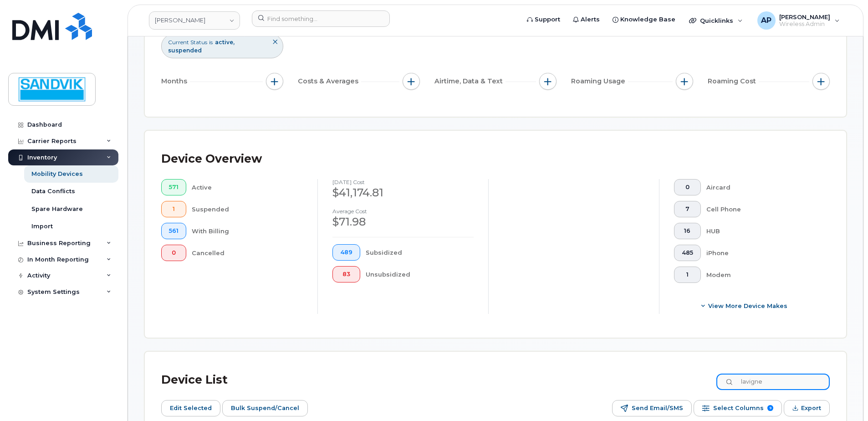 The height and width of the screenshot is (421, 868). What do you see at coordinates (403, 210) in the screenshot?
I see `h4: Average cost` at bounding box center [403, 210].